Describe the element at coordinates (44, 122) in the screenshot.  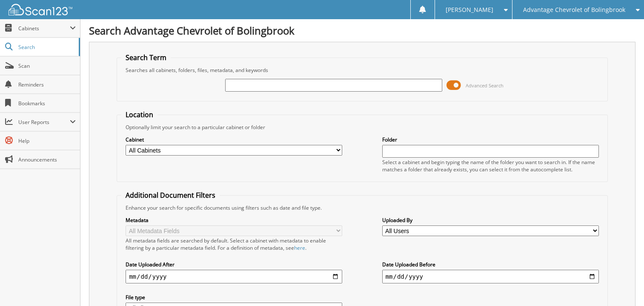
I see `span: User Reports` at that location.